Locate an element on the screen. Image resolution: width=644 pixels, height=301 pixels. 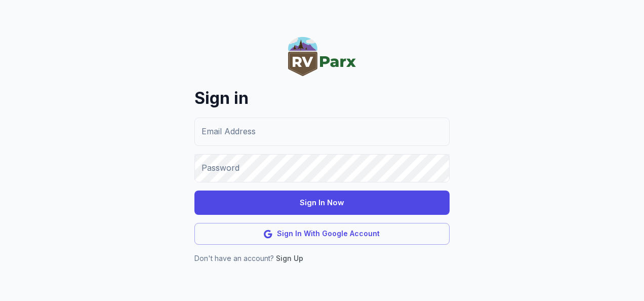
p: Don't have an account? is located at coordinates (322, 258).